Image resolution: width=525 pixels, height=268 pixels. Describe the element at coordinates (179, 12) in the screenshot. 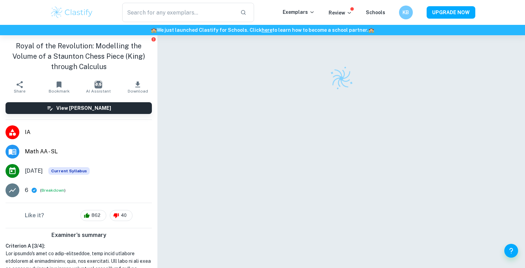

I see `input: Search for any exemplars...` at that location.